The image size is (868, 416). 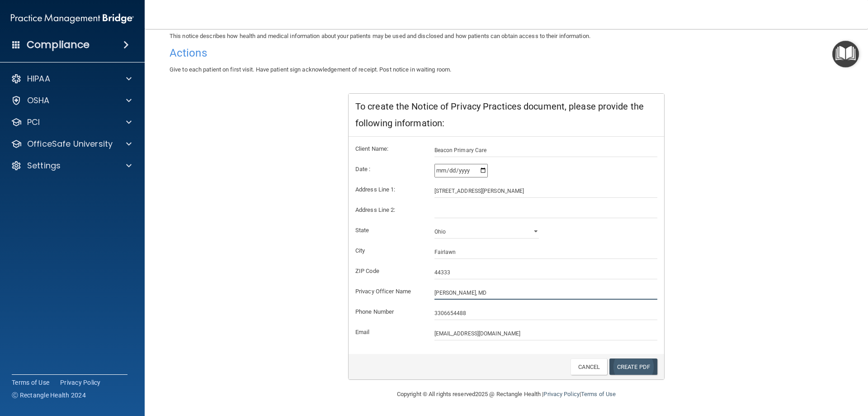 I want to click on label: Email, so click(x=388, y=332).